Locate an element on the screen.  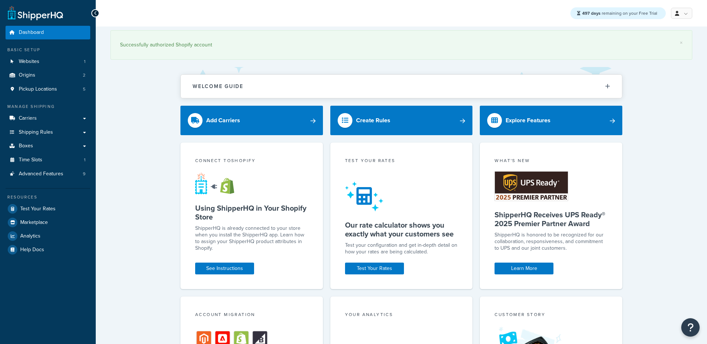
a: Carriers is located at coordinates (48, 118).